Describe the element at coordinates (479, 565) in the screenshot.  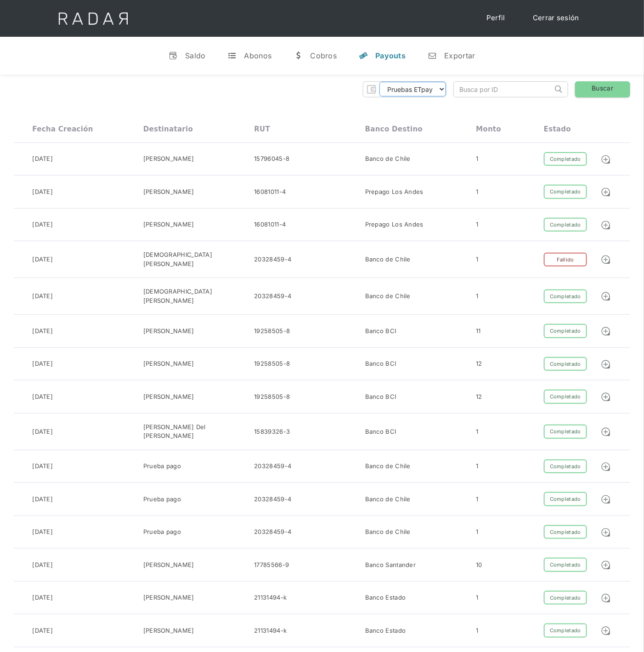
I see `div: 10` at that location.